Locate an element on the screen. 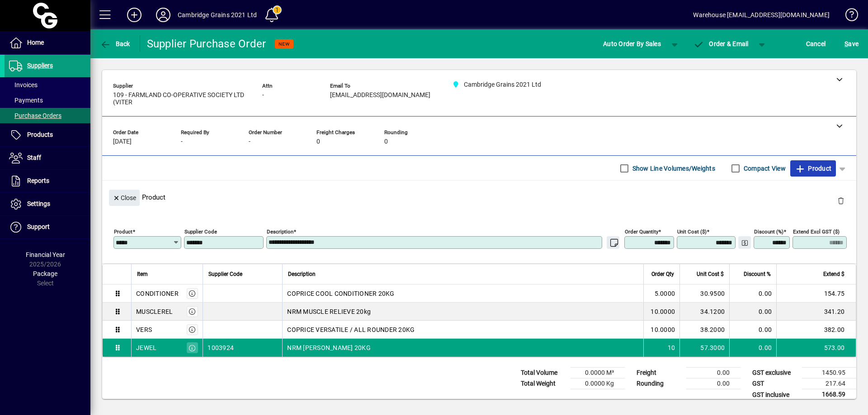 This screenshot has width=868, height=415. div: JEWEL is located at coordinates (146, 347).